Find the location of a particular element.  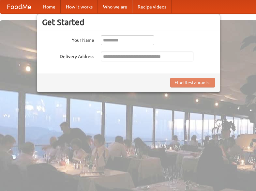

a: Who we are is located at coordinates (115, 7).